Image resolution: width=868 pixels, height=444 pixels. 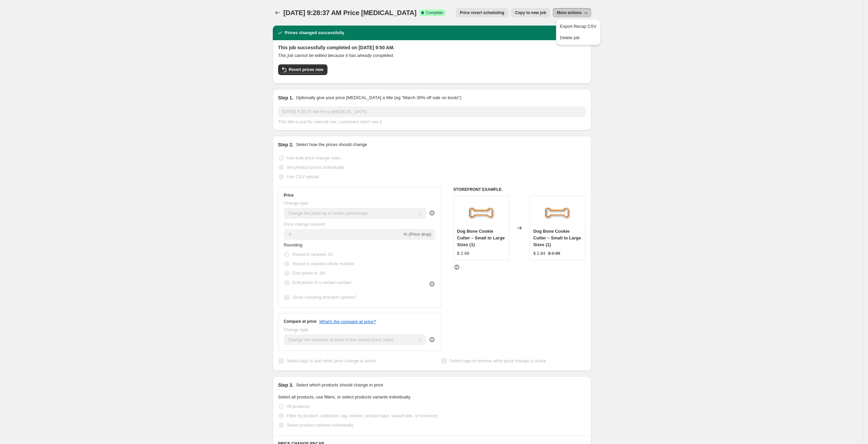 I want to click on span: Select tags to remove while price change is active, so click(x=498, y=360).